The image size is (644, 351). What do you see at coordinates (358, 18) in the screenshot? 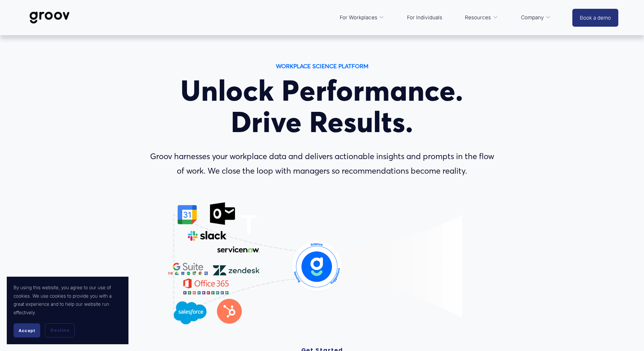
I see `span: For Workplaces` at bounding box center [358, 18].